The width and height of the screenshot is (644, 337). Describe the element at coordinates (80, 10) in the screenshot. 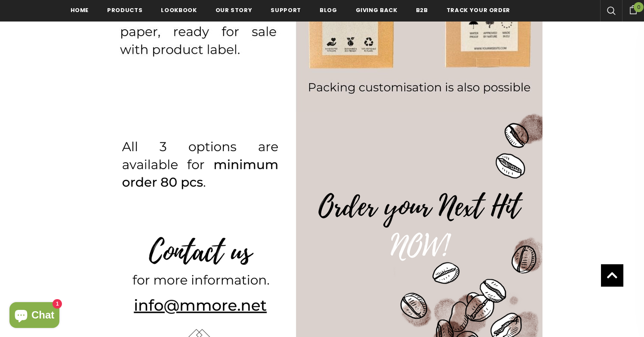

I see `span: Home` at that location.